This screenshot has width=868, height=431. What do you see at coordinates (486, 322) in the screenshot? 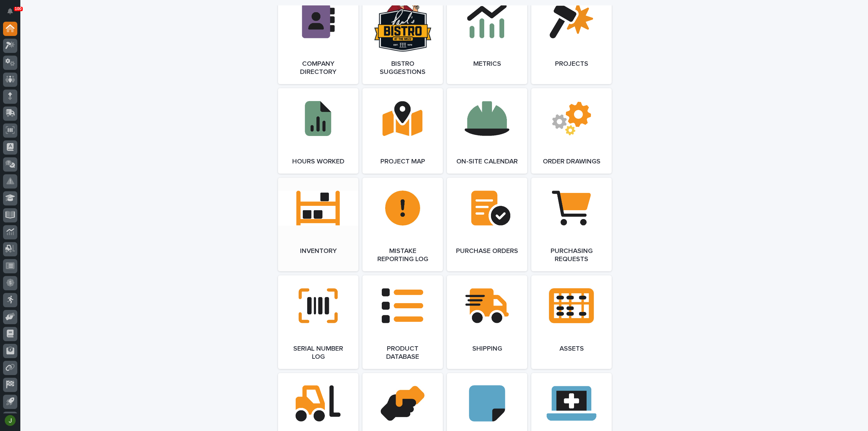
I see `a: Shipping` at bounding box center [486, 322].